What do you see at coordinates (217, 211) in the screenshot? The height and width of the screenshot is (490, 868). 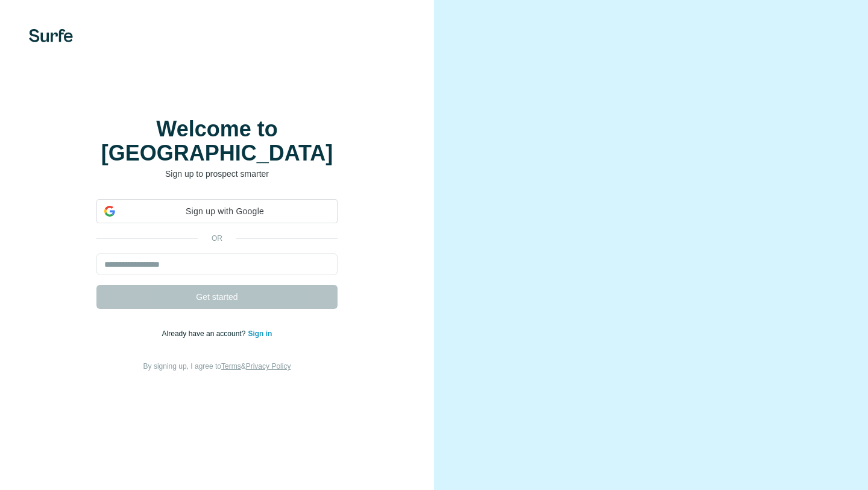 I see `div: Sign up with Google` at bounding box center [217, 211].